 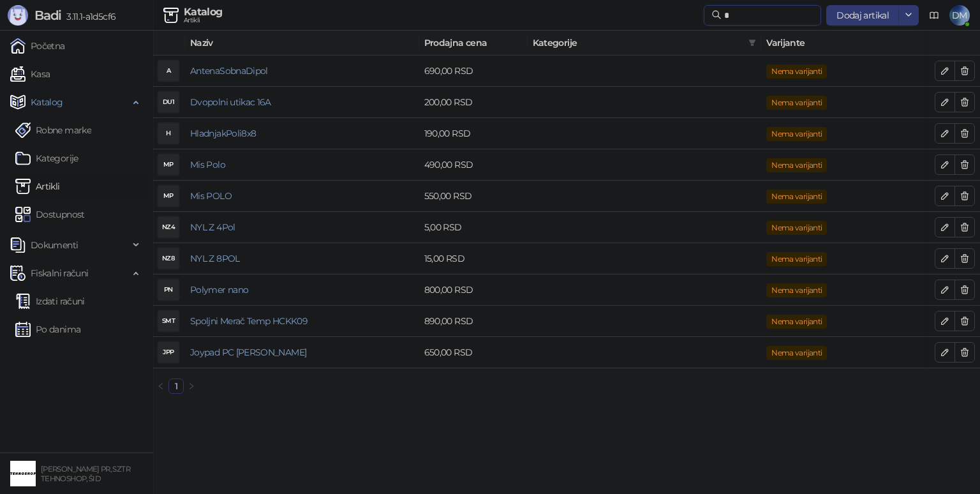 I want to click on td: 490,00 RSD, so click(x=473, y=165).